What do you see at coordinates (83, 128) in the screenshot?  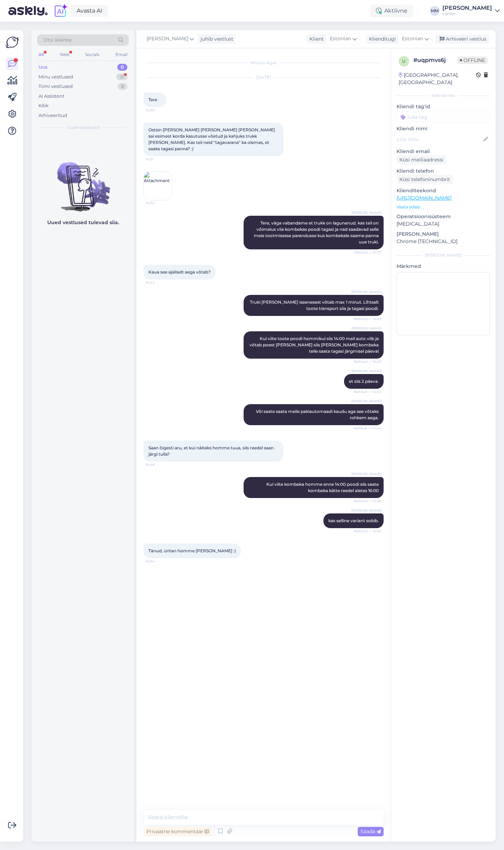 I see `span: Uued vestlused` at bounding box center [83, 128].